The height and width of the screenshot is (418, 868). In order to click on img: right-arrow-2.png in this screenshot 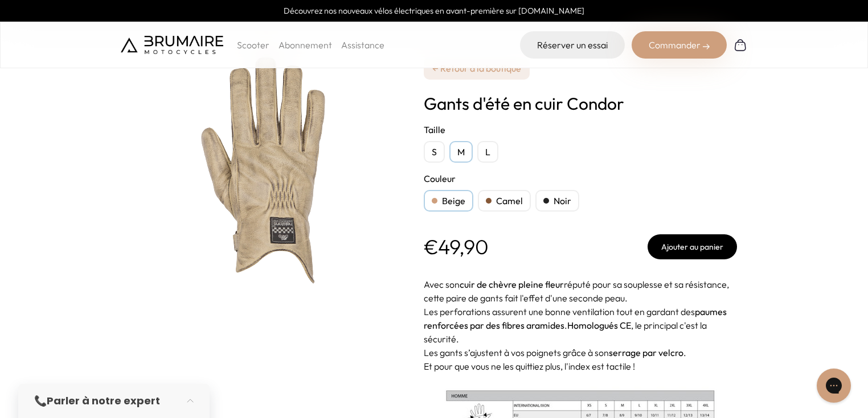, I will do `click(706, 47)`.